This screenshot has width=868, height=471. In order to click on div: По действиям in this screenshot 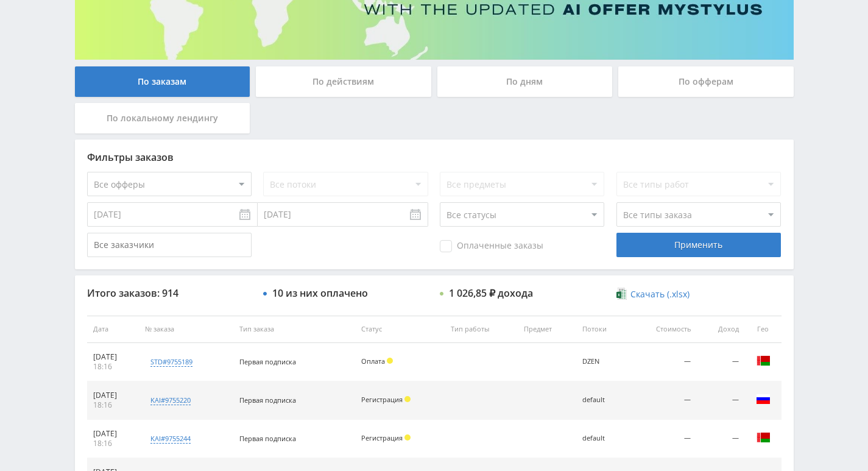, I will do `click(344, 81)`.